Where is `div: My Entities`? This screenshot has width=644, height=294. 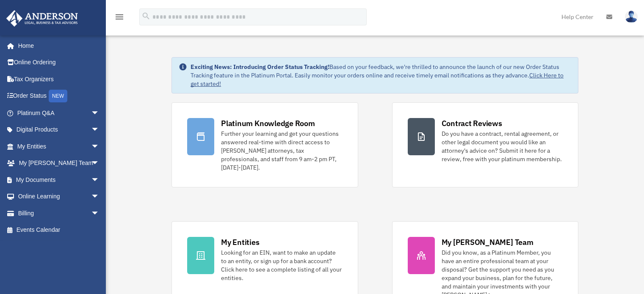
div: My Entities is located at coordinates (240, 242).